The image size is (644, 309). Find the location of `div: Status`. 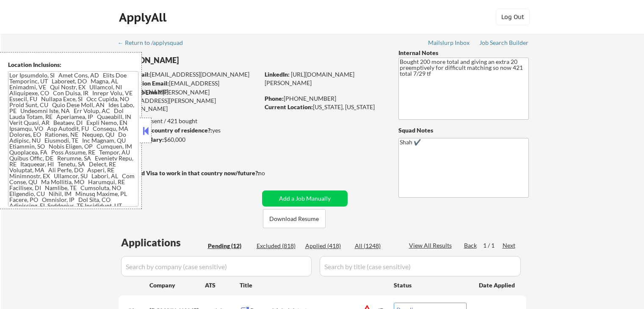

div: Status is located at coordinates (430, 285).